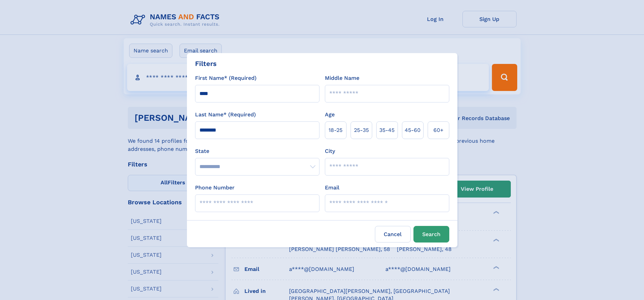 The width and height of the screenshot is (644, 300). What do you see at coordinates (342, 78) in the screenshot?
I see `label: Middle Name` at bounding box center [342, 78].